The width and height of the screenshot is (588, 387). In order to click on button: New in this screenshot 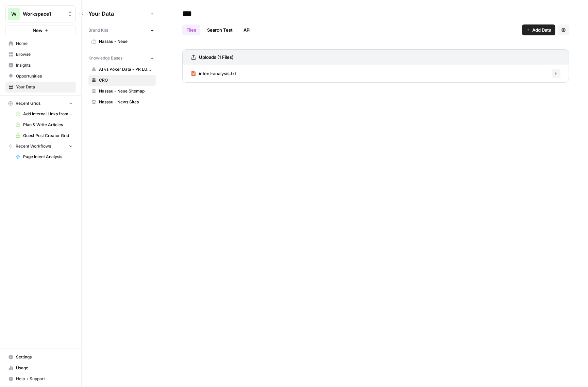, I will do `click(40, 30)`.